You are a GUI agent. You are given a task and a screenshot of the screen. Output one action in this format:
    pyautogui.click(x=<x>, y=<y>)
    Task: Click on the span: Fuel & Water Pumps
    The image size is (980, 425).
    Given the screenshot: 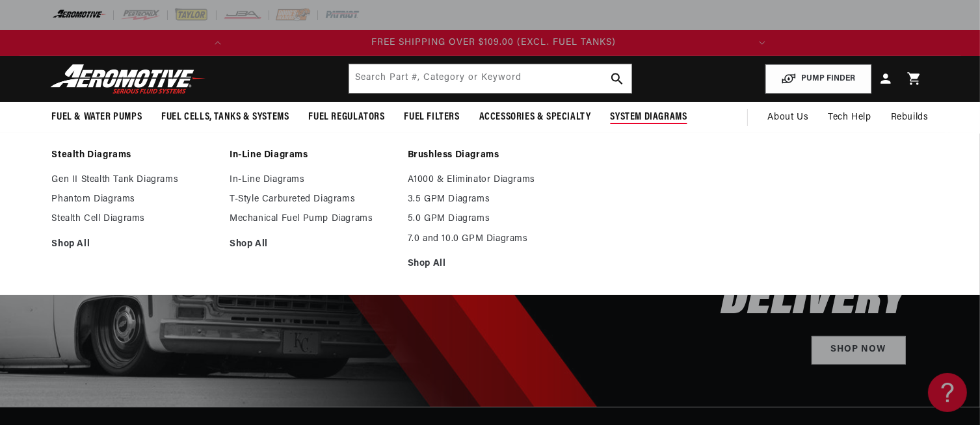 What is the action you would take?
    pyautogui.click(x=97, y=117)
    